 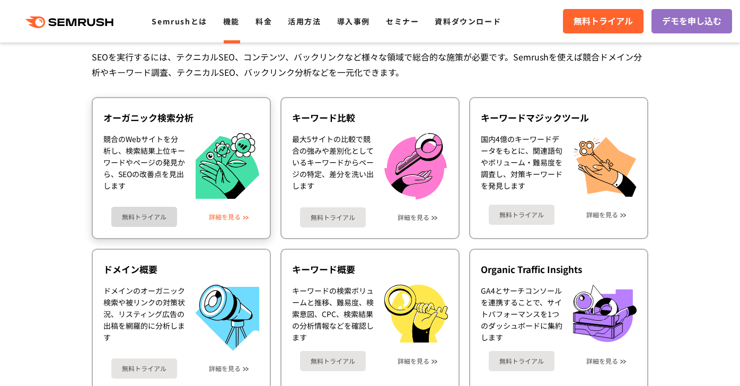 I want to click on img: キーワードマジックツール, so click(x=605, y=165).